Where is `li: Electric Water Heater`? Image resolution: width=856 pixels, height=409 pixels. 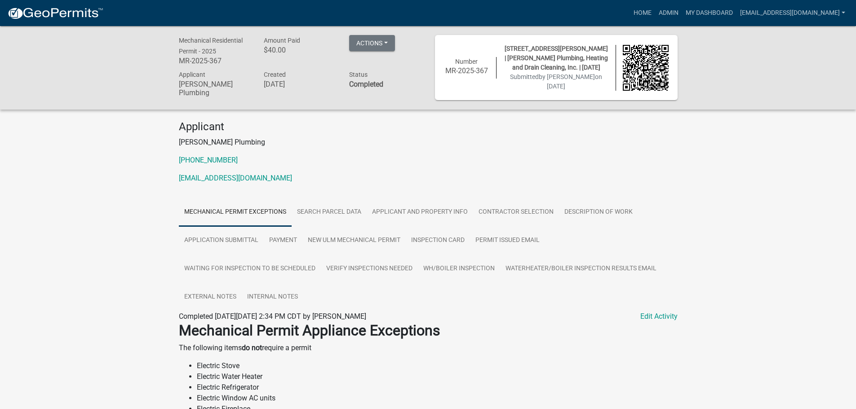
li: Electric Water Heater is located at coordinates (437, 377).